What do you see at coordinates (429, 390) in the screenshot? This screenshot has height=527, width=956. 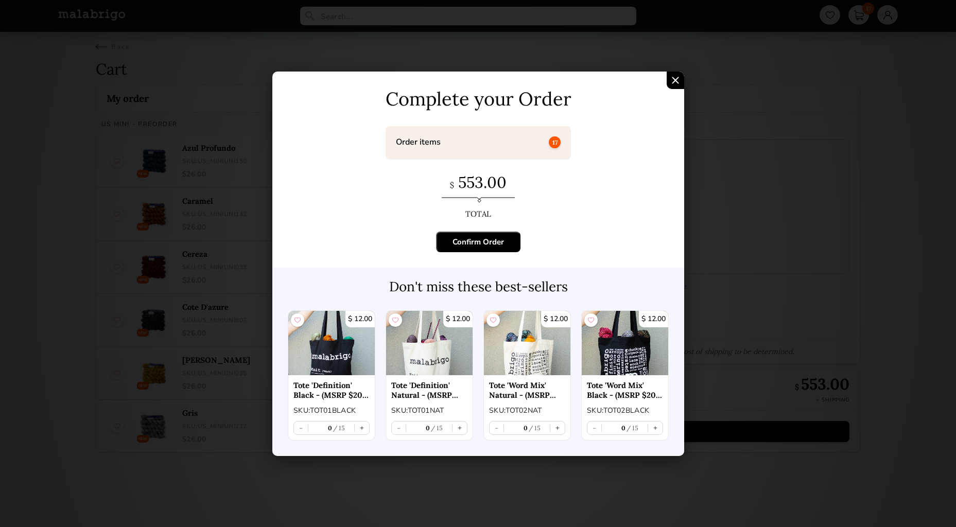 I see `p: Tote 'Definition' Natural - (MSRP $20) Printed one side only` at bounding box center [429, 390].